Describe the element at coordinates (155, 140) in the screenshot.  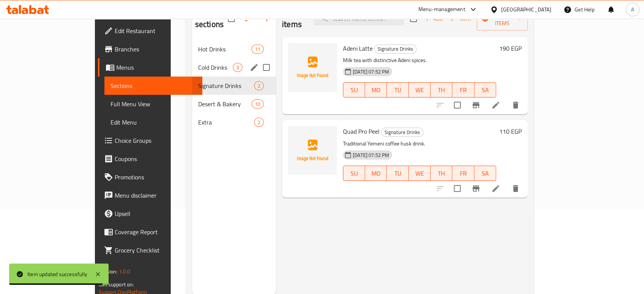
I see `span: Choice Groups` at that location.